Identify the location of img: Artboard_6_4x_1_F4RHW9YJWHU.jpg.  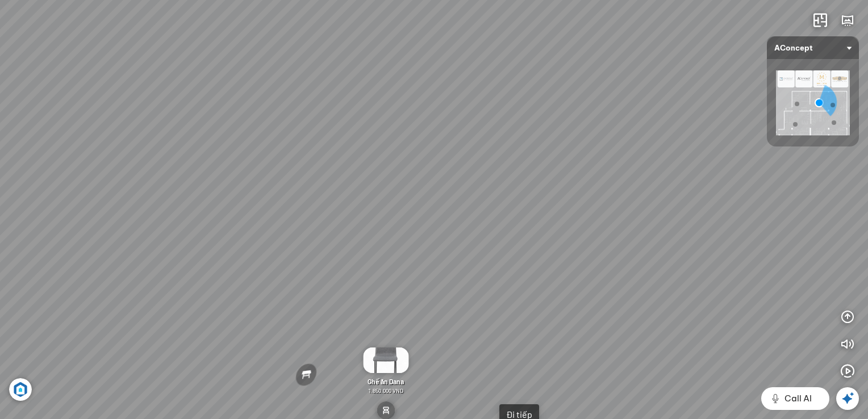
(20, 389).